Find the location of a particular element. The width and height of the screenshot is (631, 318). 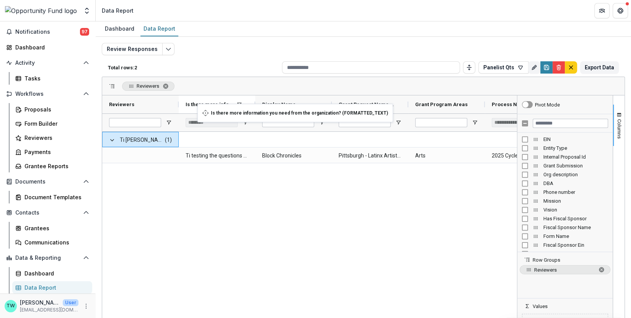

span: Display Name is located at coordinates (279, 104).